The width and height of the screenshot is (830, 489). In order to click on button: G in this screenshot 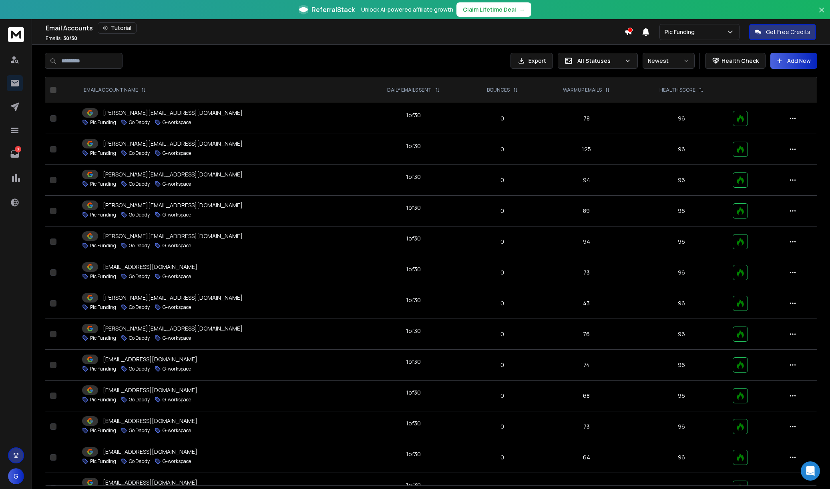, I will do `click(16, 477)`.